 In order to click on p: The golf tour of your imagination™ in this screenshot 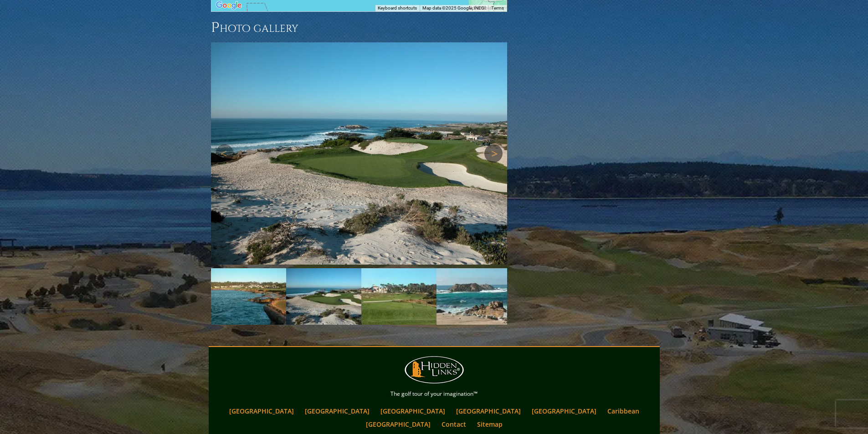, I will do `click(434, 394)`.